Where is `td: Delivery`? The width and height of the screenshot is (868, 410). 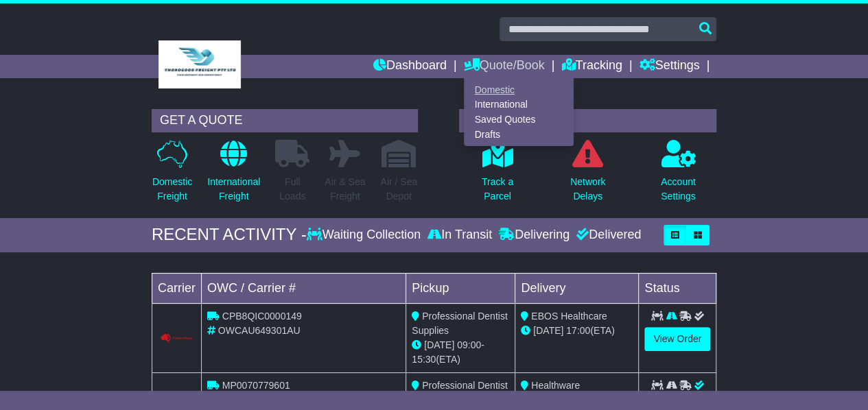
td: Delivery is located at coordinates (577, 288).